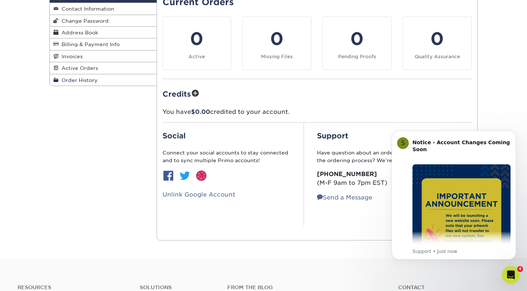 Image resolution: width=527 pixels, height=291 pixels. What do you see at coordinates (454, 287) in the screenshot?
I see `a: Contact` at bounding box center [454, 287].